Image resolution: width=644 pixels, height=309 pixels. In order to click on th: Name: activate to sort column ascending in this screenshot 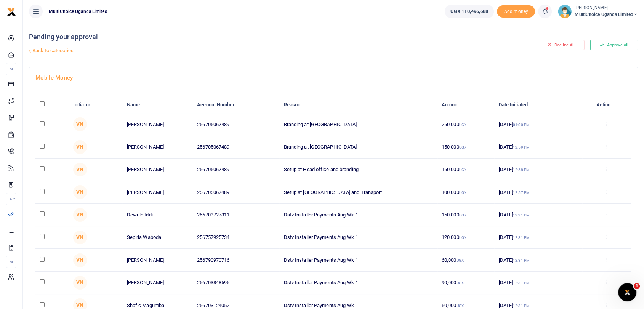, I will do `click(157, 105)`.